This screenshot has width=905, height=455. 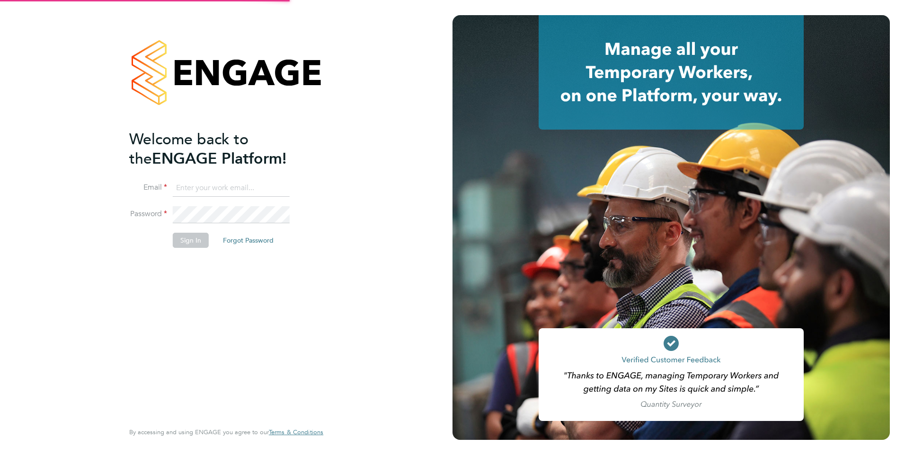 I want to click on h2: ENGAGE Platform!, so click(x=222, y=149).